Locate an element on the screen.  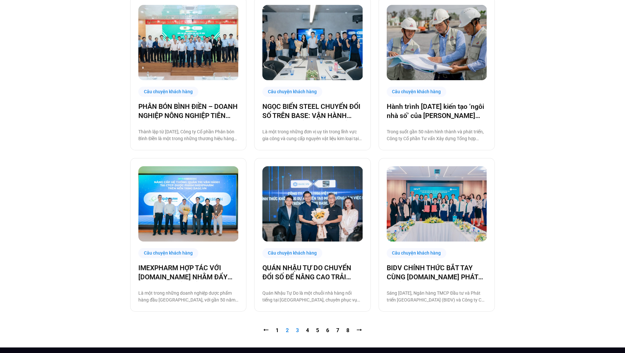
a: 4 is located at coordinates (308, 330).